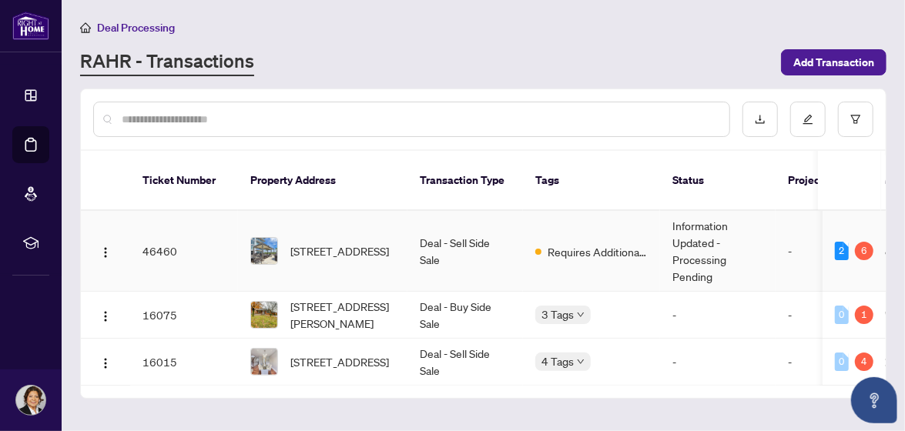  What do you see at coordinates (465, 315) in the screenshot?
I see `td: Deal - Buy Side Sale` at bounding box center [465, 315].